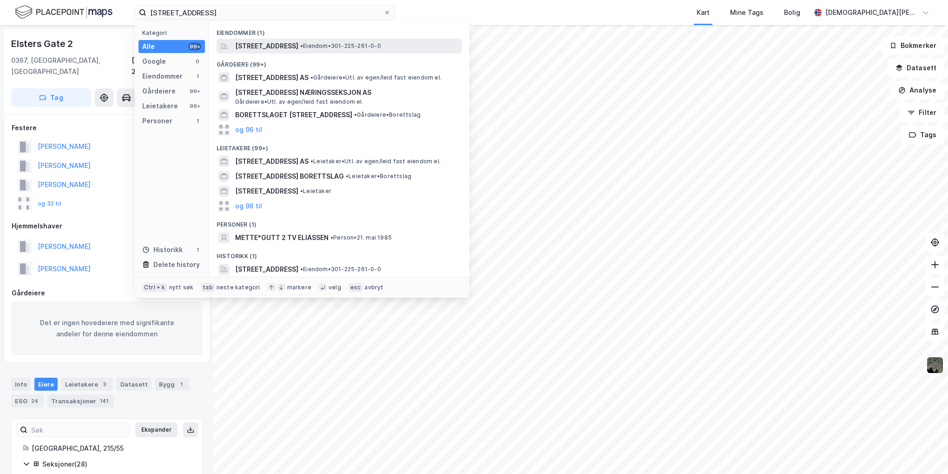 The image size is (948, 474). I want to click on div: Det er ingen hovedeiere med signifikante andeler for denne eiendommen, so click(107, 328).